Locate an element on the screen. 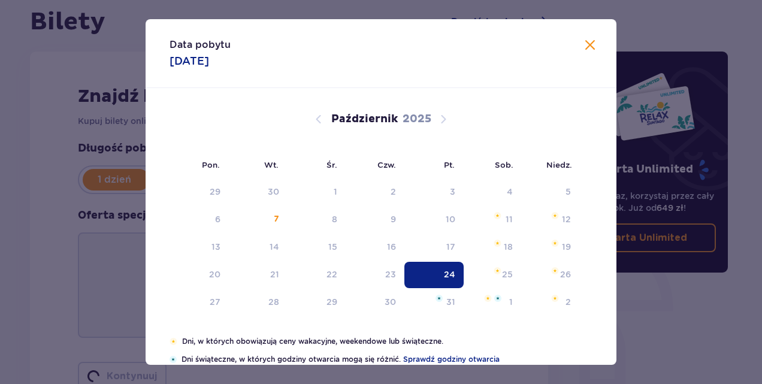  td: Data niedostępna. czwartek, 16 października 2025 is located at coordinates (375, 247).